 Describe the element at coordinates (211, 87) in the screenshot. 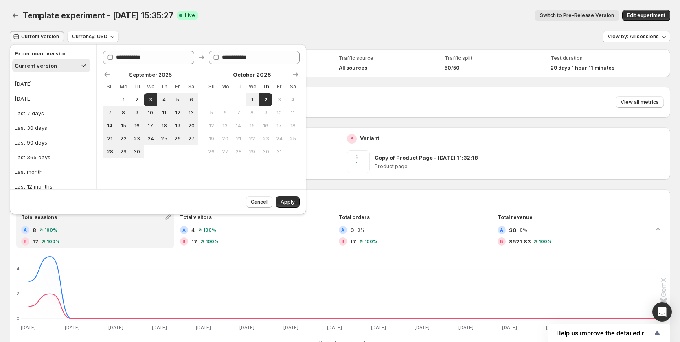

I see `span: Su` at that location.